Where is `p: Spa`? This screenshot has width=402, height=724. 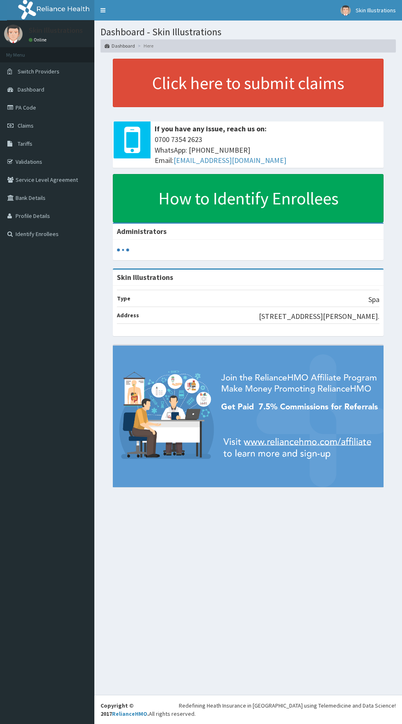
p: Spa is located at coordinates (374, 300).